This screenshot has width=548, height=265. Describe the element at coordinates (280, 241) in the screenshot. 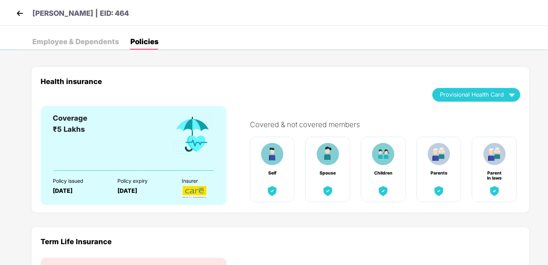

I see `div: Term Life Insurance` at that location.